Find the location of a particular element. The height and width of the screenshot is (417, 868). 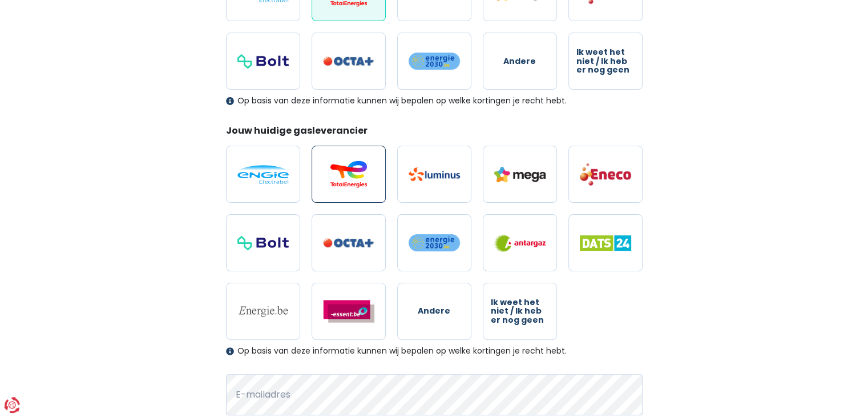

img: Luminus is located at coordinates (434, 174).